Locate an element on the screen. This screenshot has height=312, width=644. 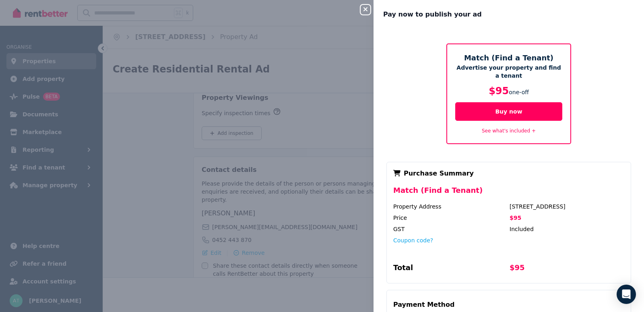
button: Buy now is located at coordinates (509, 112).